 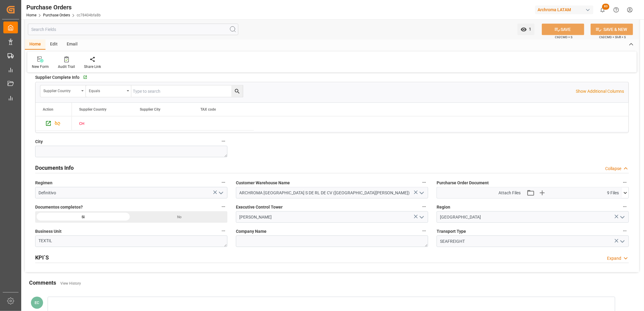 What do you see at coordinates (424, 207) in the screenshot?
I see `button: Executive Control Tower` at bounding box center [424, 207].